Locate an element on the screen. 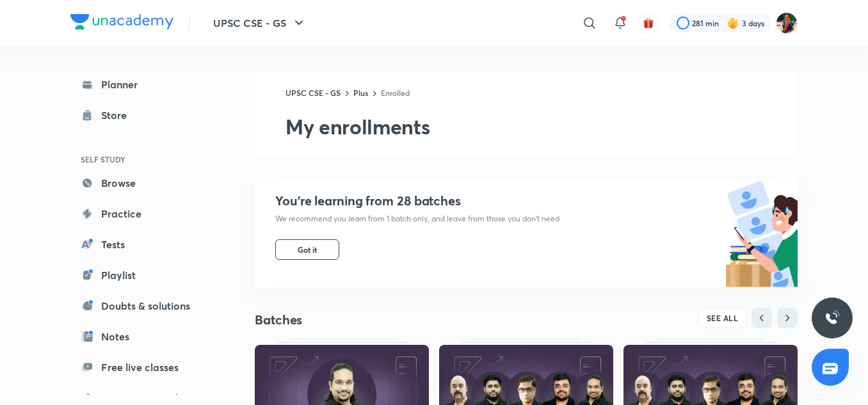 The image size is (868, 405). a: Company Logo is located at coordinates (122, 23).